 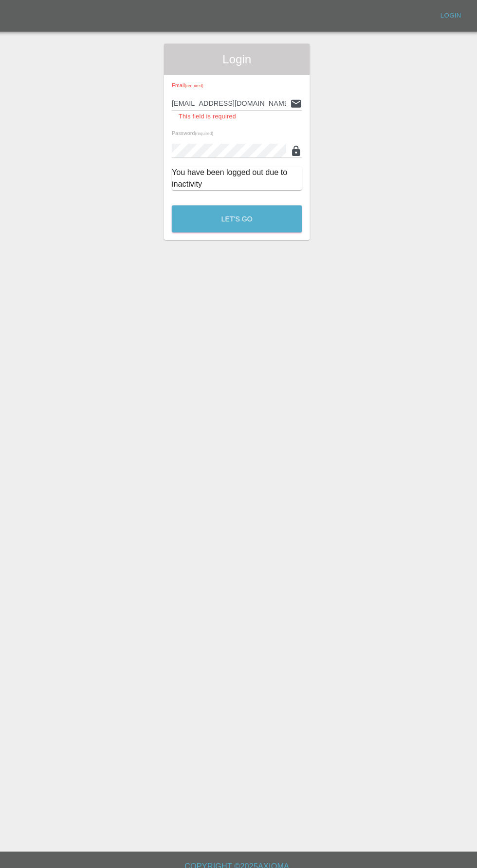 I want to click on span: Password, so click(x=195, y=131).